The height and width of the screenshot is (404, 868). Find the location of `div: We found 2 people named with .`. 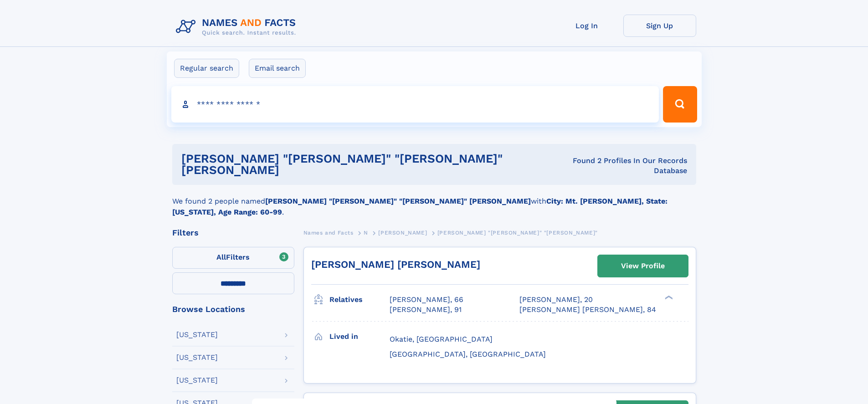

div: We found 2 people named with . is located at coordinates (434, 201).